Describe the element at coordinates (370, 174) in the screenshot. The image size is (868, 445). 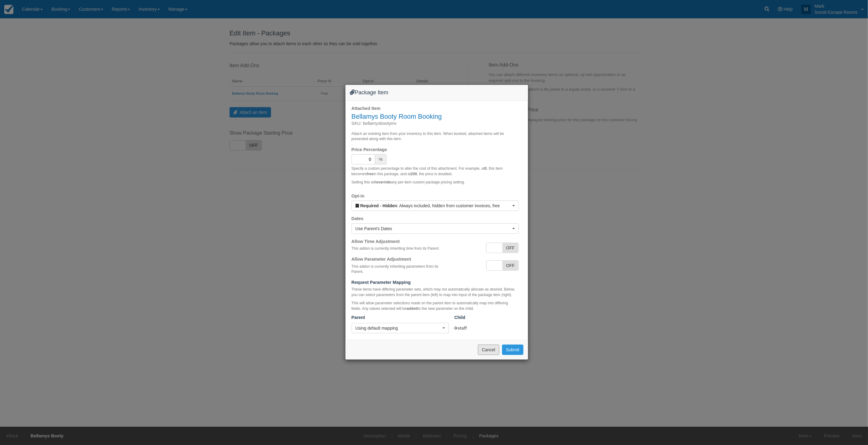
I see `strong: free` at that location.